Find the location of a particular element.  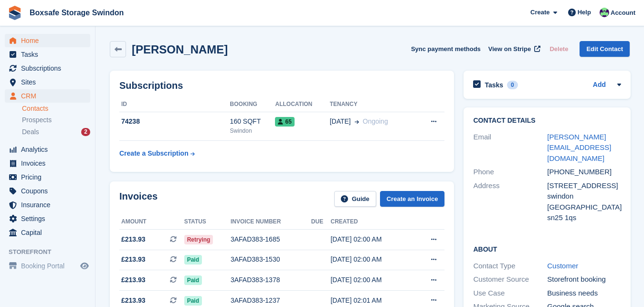

span: Account is located at coordinates (623, 13).